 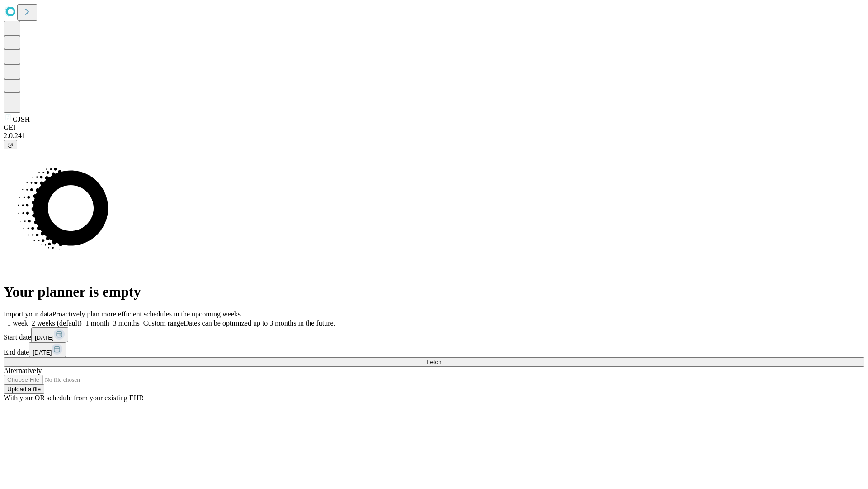 I want to click on span: Custom range, so click(x=163, y=322).